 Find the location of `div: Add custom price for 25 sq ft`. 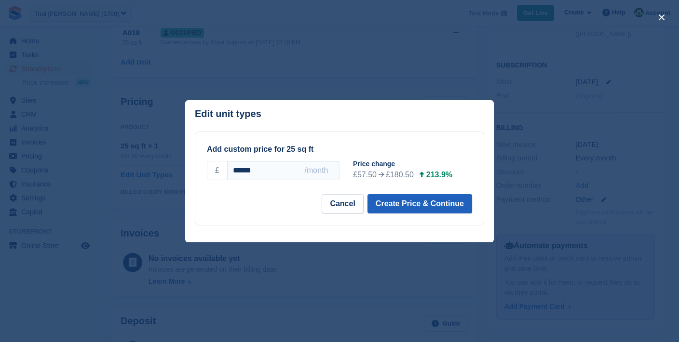

div: Add custom price for 25 sq ft is located at coordinates (339, 149).